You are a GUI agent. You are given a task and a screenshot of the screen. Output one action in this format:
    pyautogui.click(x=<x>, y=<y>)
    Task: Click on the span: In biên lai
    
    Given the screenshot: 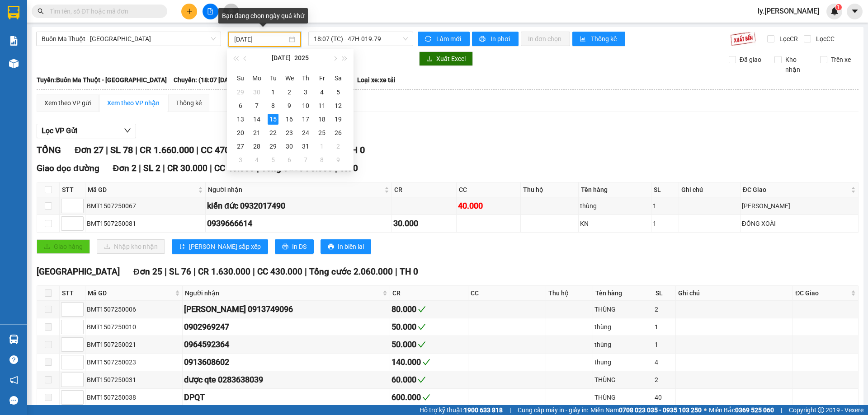 What is the action you would take?
    pyautogui.click(x=351, y=247)
    